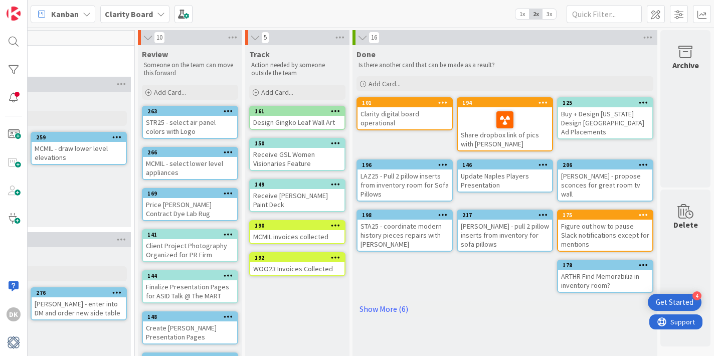  Describe the element at coordinates (505, 176) in the screenshot. I see `div: 146Update Naples Players Presentation` at that location.